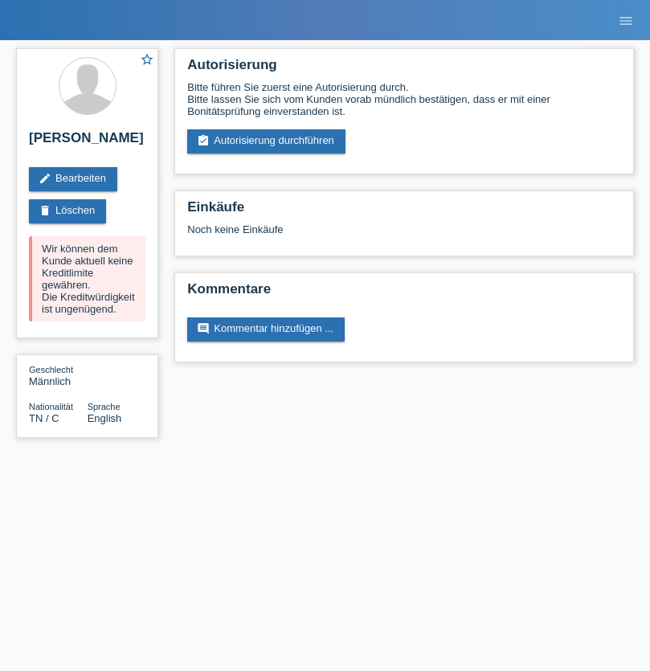  What do you see at coordinates (104, 407) in the screenshot?
I see `span: Sprache` at bounding box center [104, 407].